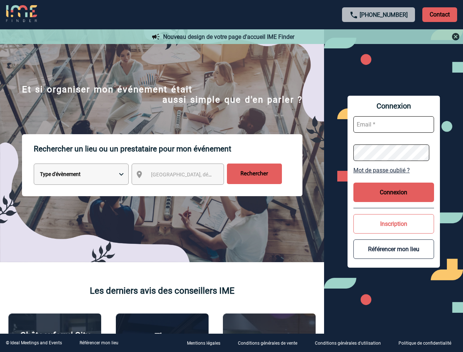  What do you see at coordinates (270, 343) in the screenshot?
I see `a: Conditions générales de vente` at bounding box center [270, 343].